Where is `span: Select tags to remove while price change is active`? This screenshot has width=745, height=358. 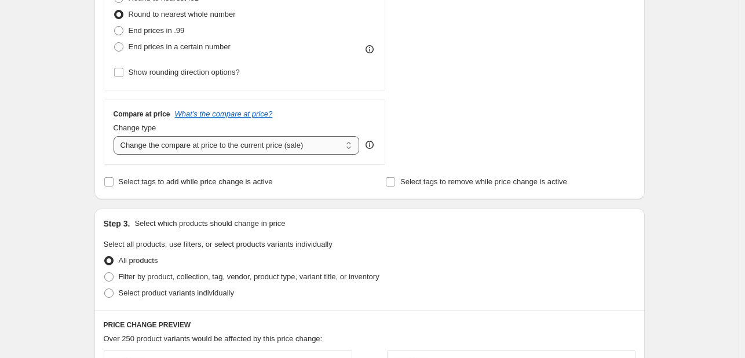 span: Select tags to remove while price change is active is located at coordinates (484, 181).